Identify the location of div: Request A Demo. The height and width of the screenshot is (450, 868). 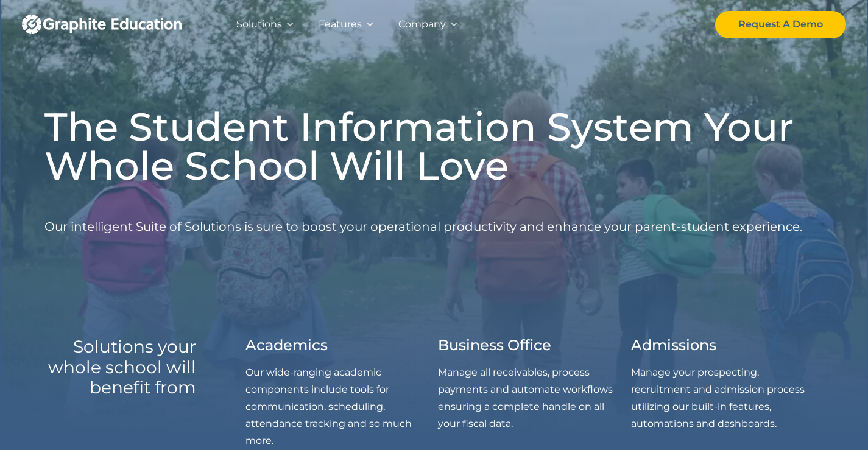
(780, 24).